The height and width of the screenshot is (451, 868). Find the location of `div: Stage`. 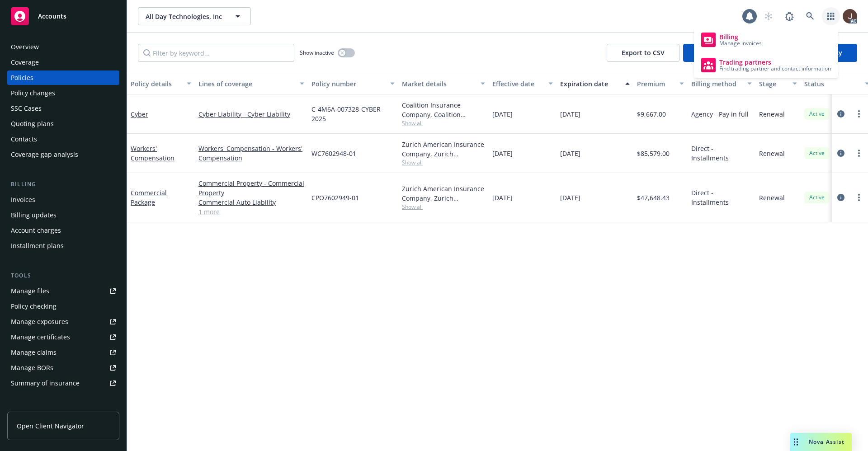

div: Stage is located at coordinates (773, 84).